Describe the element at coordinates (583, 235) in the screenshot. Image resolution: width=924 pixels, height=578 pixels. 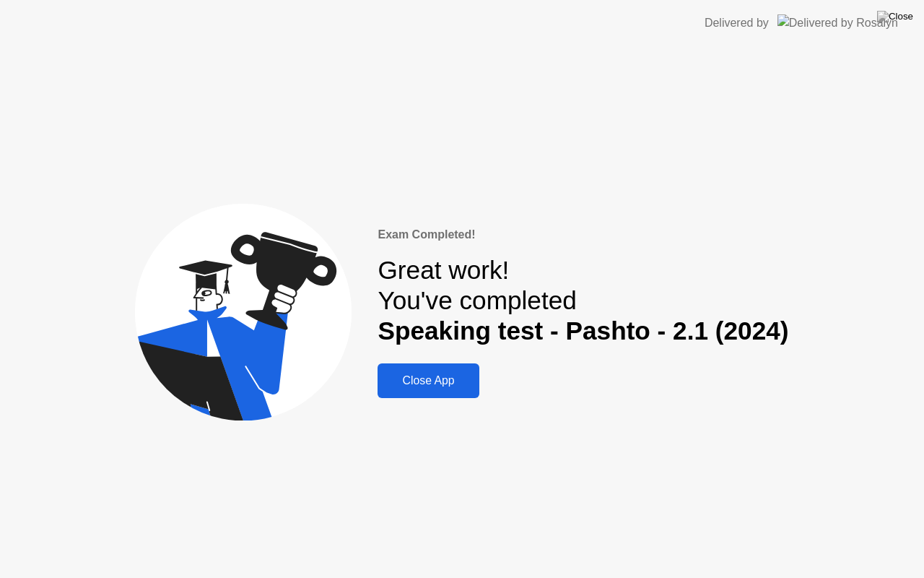
I see `div: Exam Completed!` at that location.